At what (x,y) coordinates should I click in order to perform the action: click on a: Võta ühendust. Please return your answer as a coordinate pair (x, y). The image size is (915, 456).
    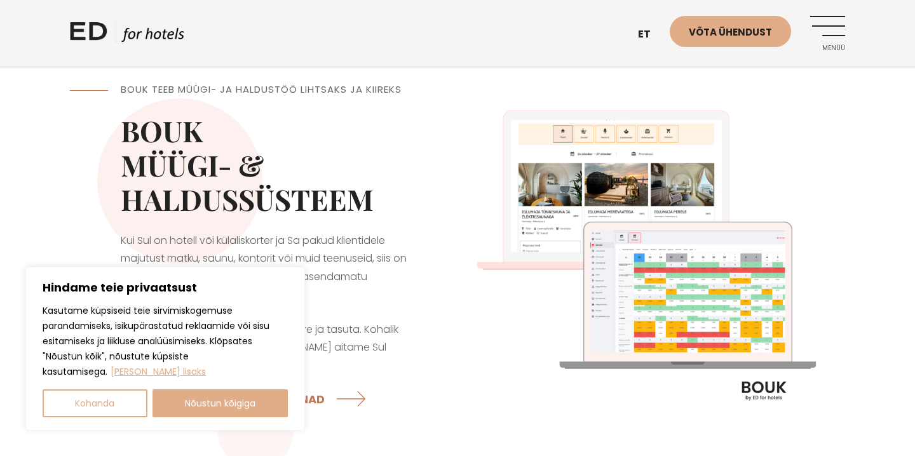
    Looking at the image, I should click on (730, 31).